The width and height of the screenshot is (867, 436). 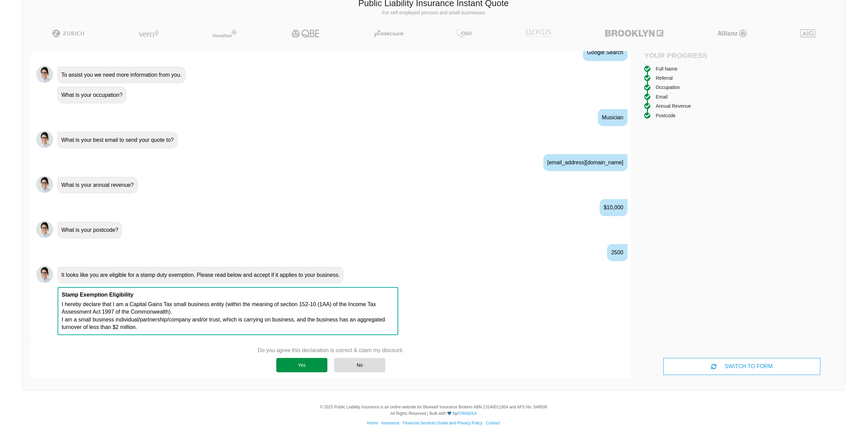 What do you see at coordinates (331, 350) in the screenshot?
I see `p: Do you agree this declaration is correct & claim my discount.` at bounding box center [331, 350].